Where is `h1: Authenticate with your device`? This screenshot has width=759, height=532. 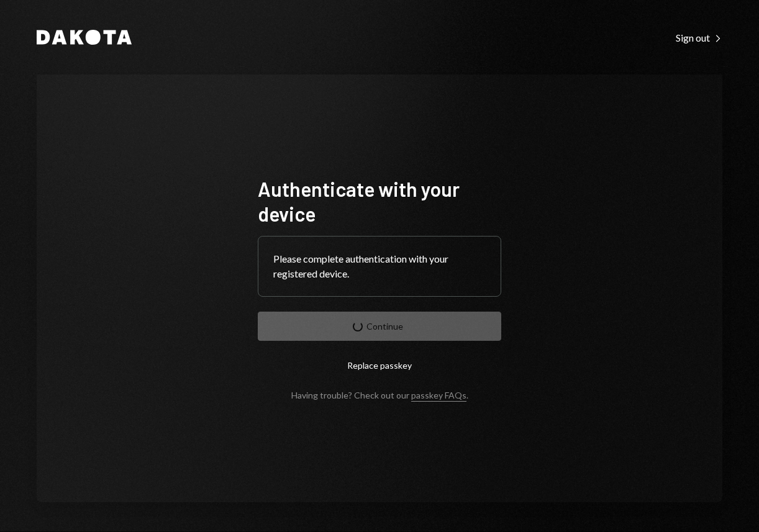 h1: Authenticate with your device is located at coordinates (380, 201).